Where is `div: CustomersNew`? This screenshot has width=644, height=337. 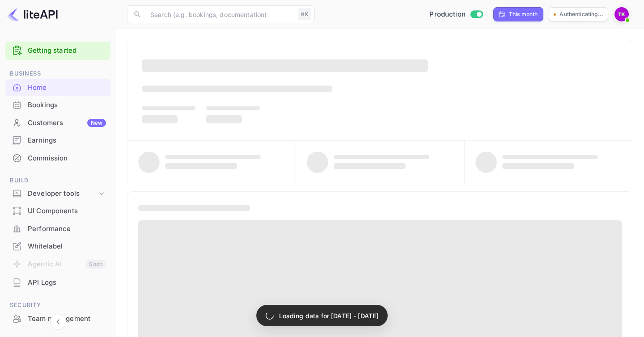 div: CustomersNew is located at coordinates (57, 123).